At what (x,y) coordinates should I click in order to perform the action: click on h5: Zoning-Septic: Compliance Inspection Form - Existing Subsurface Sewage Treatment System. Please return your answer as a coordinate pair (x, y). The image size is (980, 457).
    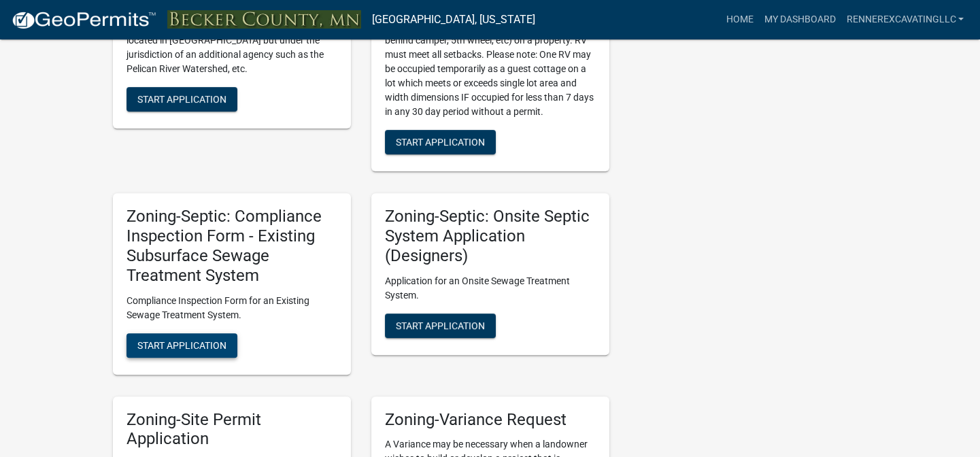
    Looking at the image, I should click on (232, 245).